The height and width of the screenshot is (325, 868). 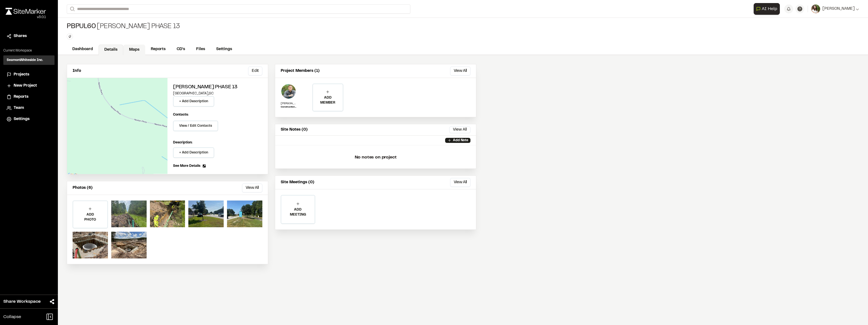 What do you see at coordinates (328, 100) in the screenshot?
I see `p: ADD MEMBER` at bounding box center [328, 100].